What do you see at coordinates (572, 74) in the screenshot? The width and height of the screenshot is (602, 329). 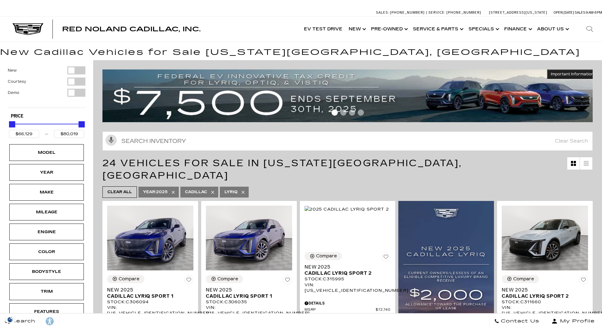 I see `span: Important Information` at bounding box center [572, 74].